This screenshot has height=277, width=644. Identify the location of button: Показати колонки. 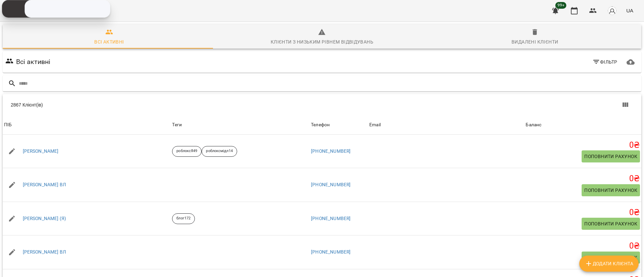
(625, 105).